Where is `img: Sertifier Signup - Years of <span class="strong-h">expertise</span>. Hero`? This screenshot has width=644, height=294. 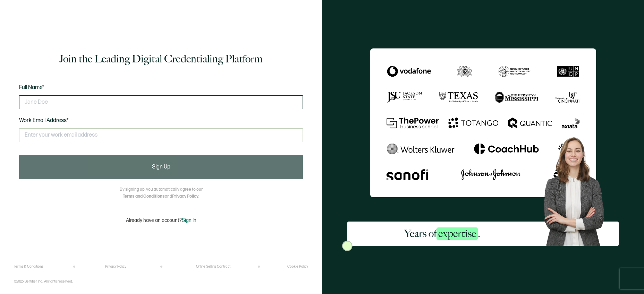
img: Sertifier Signup - Years of <span class="strong-h">expertise</span>. Hero is located at coordinates (577, 189).